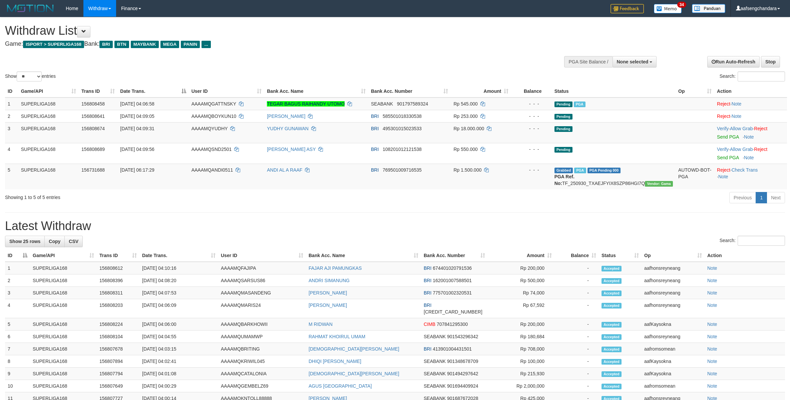  What do you see at coordinates (118, 324) in the screenshot?
I see `td: 156808224` at bounding box center [118, 324].